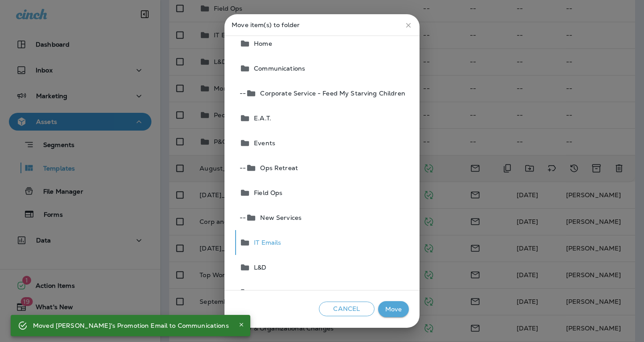  Describe the element at coordinates (322, 292) in the screenshot. I see `button: Monthly Email` at that location.